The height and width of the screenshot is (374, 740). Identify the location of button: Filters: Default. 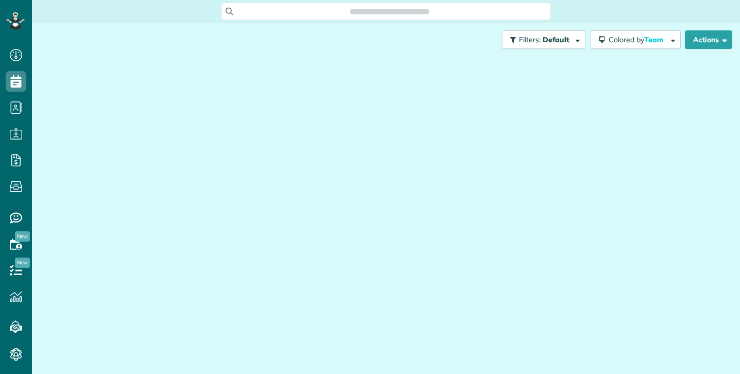
(544, 40).